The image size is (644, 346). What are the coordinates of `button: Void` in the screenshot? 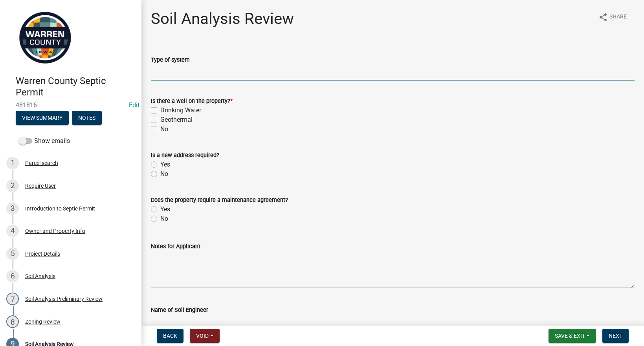 It's located at (205, 336).